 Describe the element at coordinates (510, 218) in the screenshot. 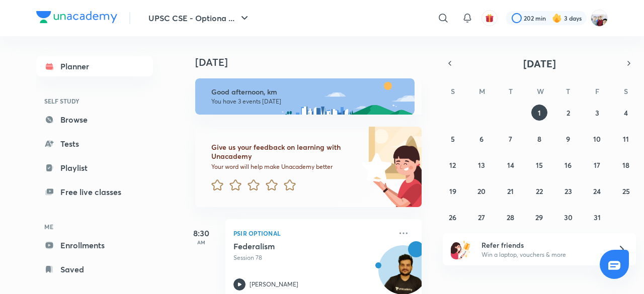

I see `abbr: October 28, 2025` at that location.